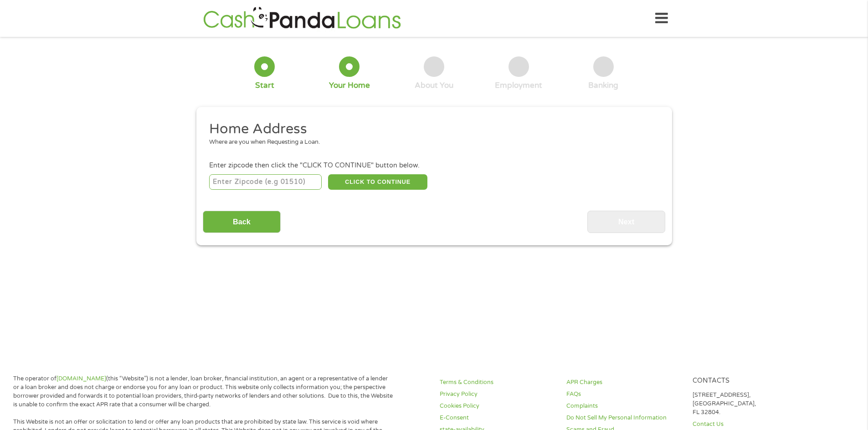  Describe the element at coordinates (751, 381) in the screenshot. I see `h4: Contacts` at that location.